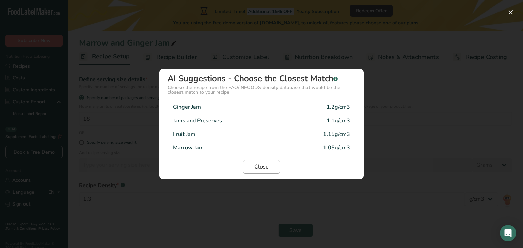  Describe the element at coordinates (336, 134) in the screenshot. I see `div: 1.15g/cm3` at that location.